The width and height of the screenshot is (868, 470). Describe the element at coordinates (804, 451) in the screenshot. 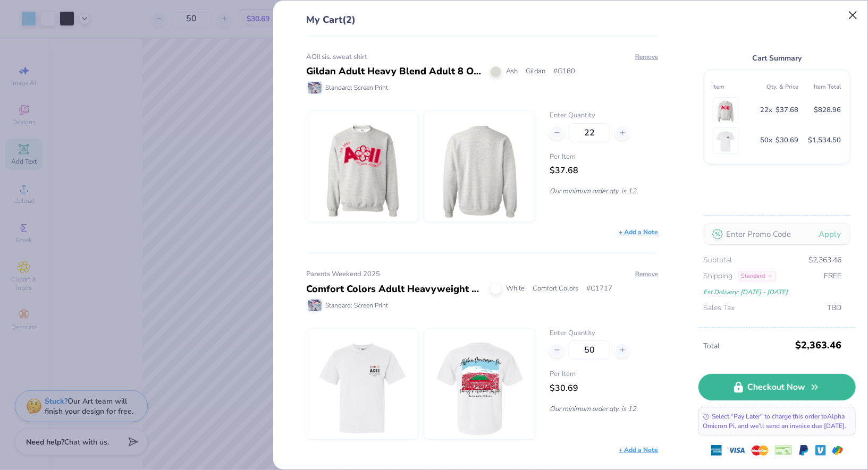

I see `img: Paypal` at that location.